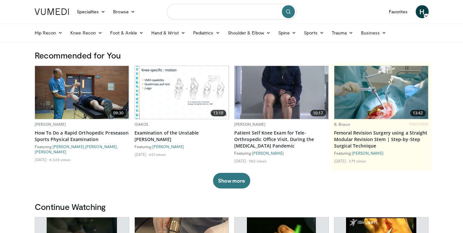  I want to click on input: Search topics, interventions, so click(232, 12).